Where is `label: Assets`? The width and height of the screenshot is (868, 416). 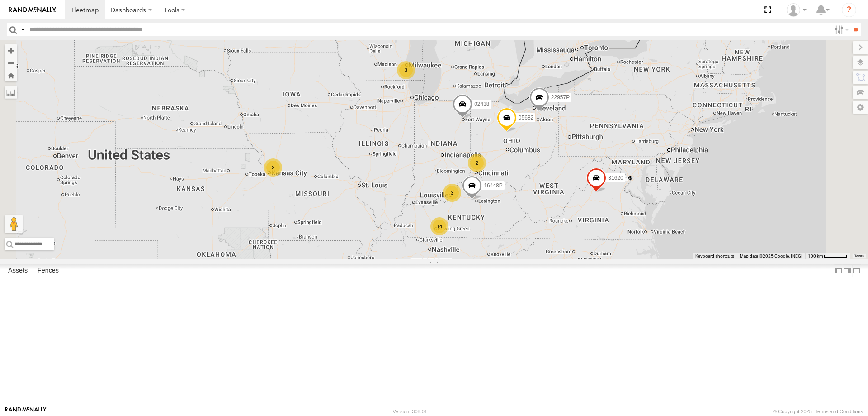
label: Assets is located at coordinates (17, 271).